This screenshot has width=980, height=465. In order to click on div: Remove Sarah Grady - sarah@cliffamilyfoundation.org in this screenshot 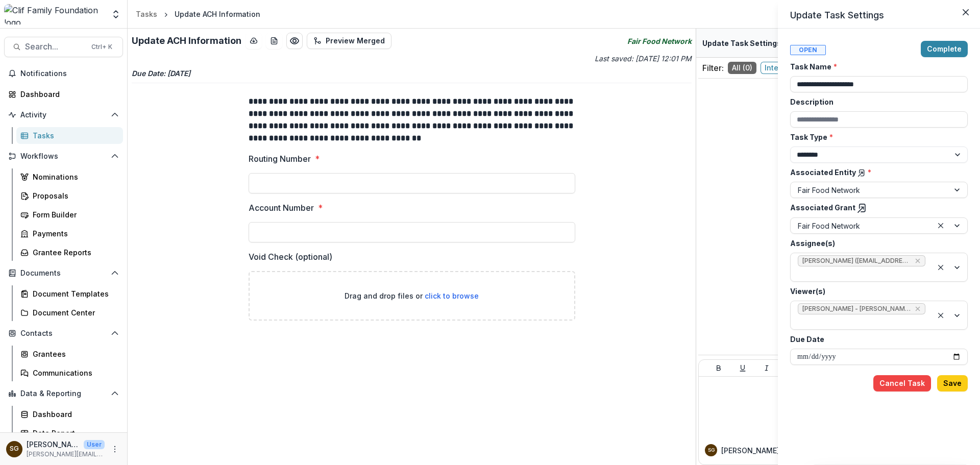, I will do `click(918, 309)`.